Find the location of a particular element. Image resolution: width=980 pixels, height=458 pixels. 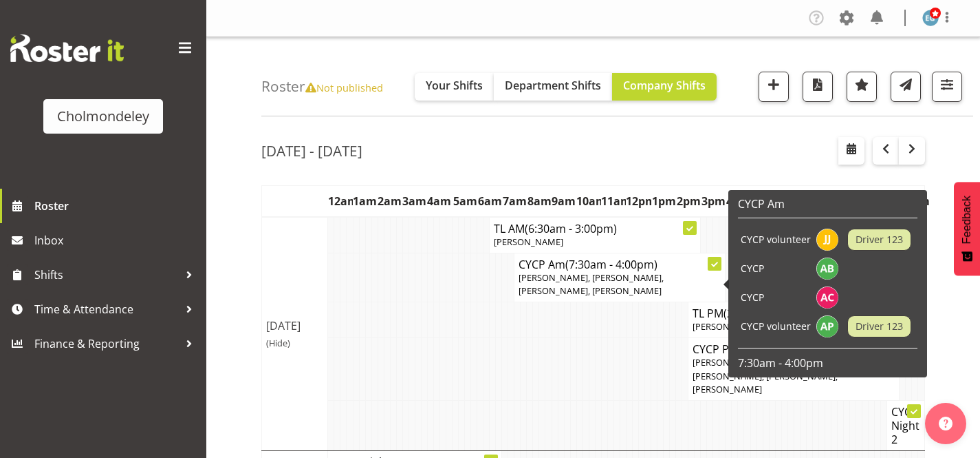

p: 7:30am - 4:00pm is located at coordinates (828, 363).